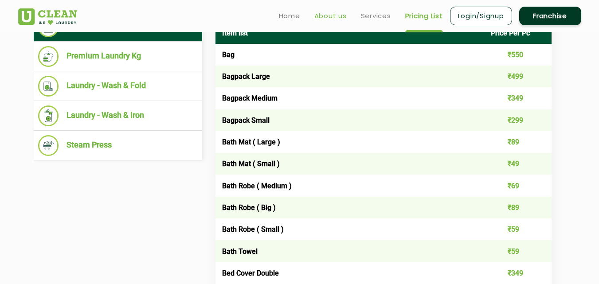 The width and height of the screenshot is (599, 284). I want to click on li: Steam Press, so click(118, 145).